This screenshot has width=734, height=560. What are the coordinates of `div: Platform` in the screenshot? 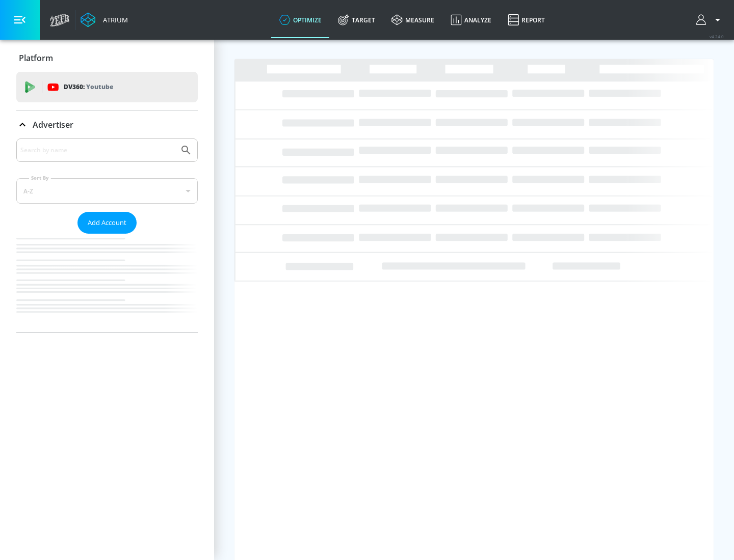 It's located at (107, 58).